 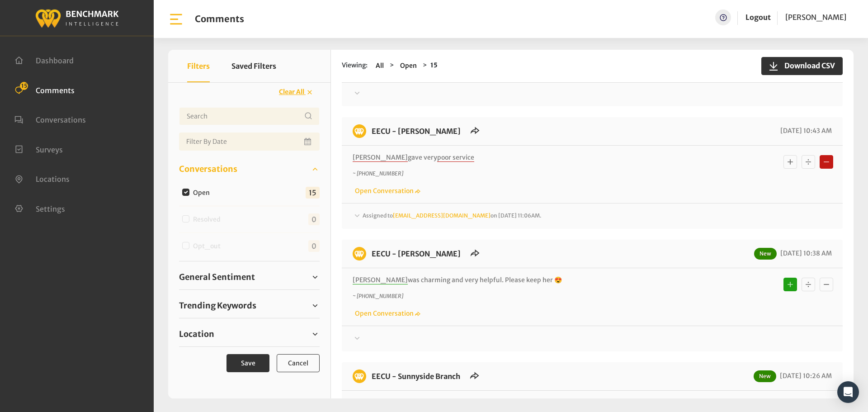 I want to click on span: poor service, so click(x=456, y=157).